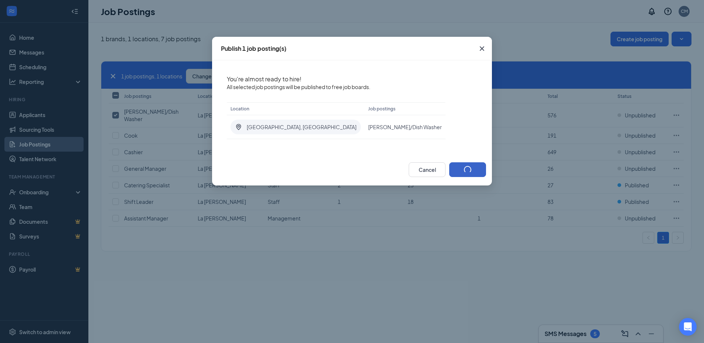 The height and width of the screenshot is (343, 704). I want to click on div: Open Intercom Messenger, so click(687, 327).